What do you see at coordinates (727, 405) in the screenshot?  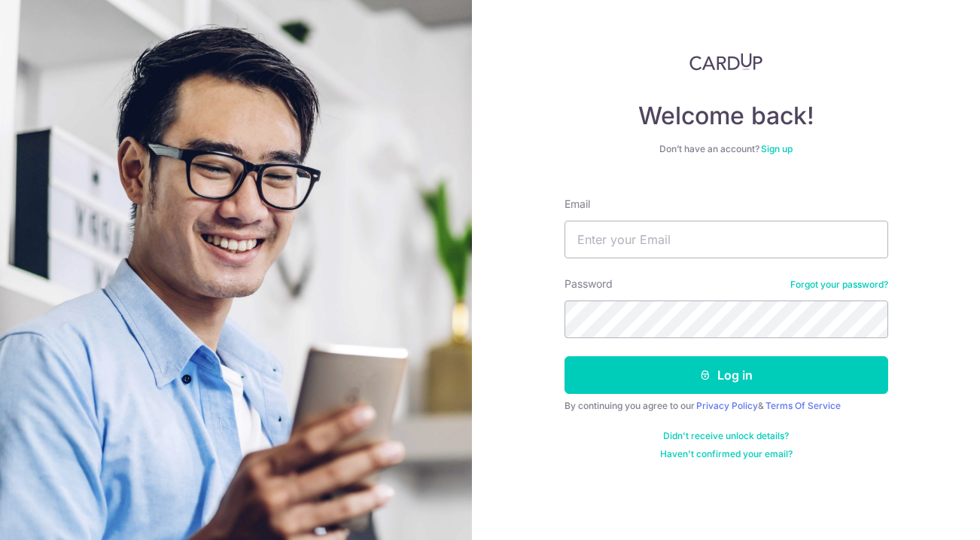 I see `a: Privacy Policy` at bounding box center [727, 405].